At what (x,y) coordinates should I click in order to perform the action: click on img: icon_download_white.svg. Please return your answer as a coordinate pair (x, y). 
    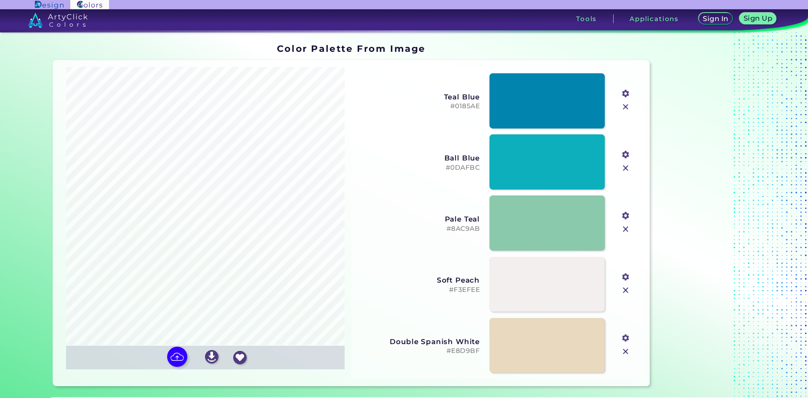
    Looking at the image, I should click on (212, 356).